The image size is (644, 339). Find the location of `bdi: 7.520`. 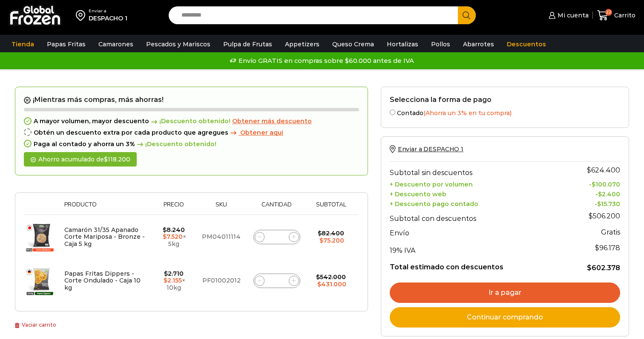

bdi: 7.520 is located at coordinates (172, 237).